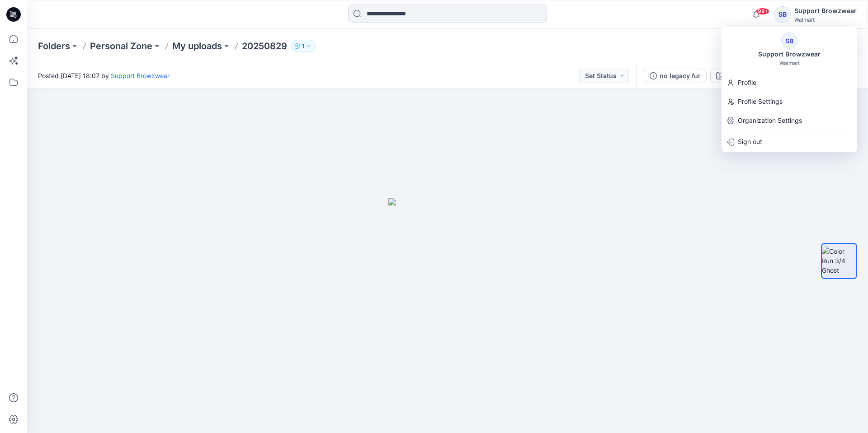 This screenshot has width=868, height=433. What do you see at coordinates (750, 142) in the screenshot?
I see `p: Sign out` at bounding box center [750, 142].